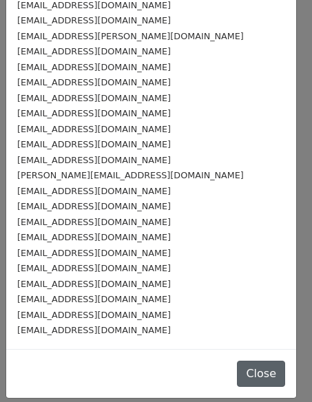 Image resolution: width=312 pixels, height=402 pixels. Describe the element at coordinates (278, 369) in the screenshot. I see `div: Widget de chat` at that location.